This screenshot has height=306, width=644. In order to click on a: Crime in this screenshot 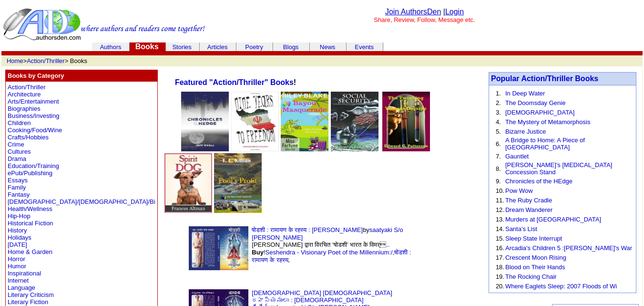, I will do `click(16, 145)`.